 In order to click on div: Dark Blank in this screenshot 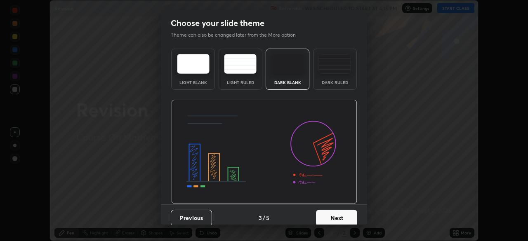, I will do `click(288, 83)`.